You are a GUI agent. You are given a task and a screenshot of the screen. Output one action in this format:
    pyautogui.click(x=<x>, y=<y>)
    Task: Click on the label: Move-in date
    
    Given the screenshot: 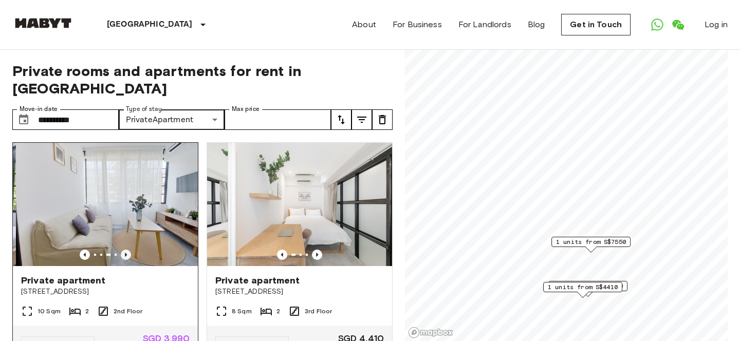 What is the action you would take?
    pyautogui.click(x=39, y=109)
    